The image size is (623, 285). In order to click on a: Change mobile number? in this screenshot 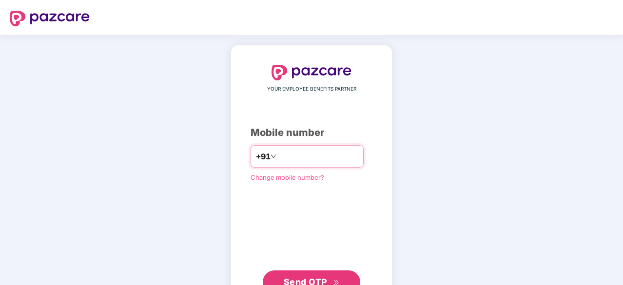, I will do `click(287, 178)`.